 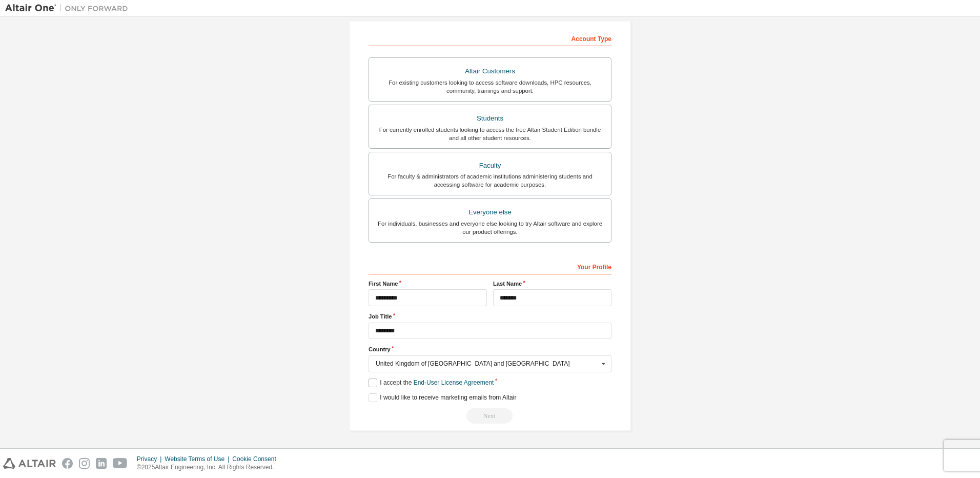 I want to click on div: Account Type, so click(x=490, y=38).